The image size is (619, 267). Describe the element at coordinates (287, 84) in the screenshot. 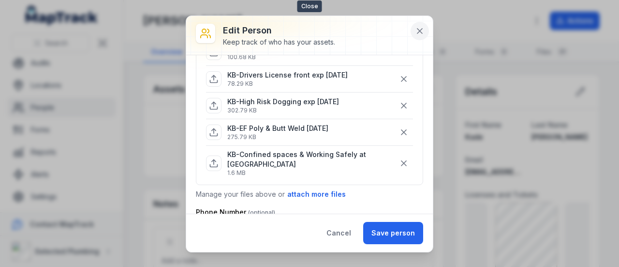

I see `p: 78.29 KB` at that location.